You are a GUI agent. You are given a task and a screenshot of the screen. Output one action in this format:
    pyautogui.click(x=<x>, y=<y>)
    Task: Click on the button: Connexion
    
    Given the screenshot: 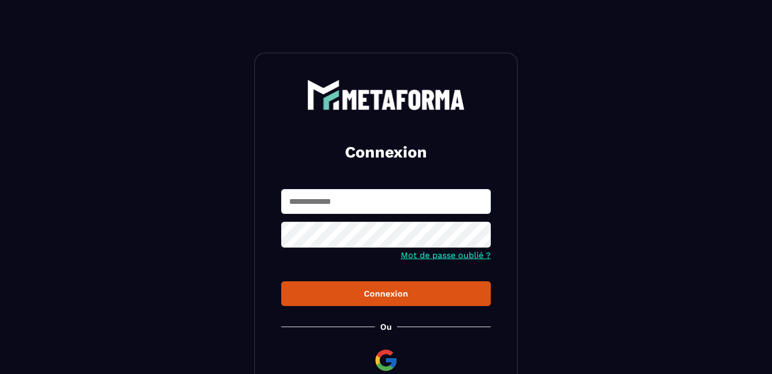 What is the action you would take?
    pyautogui.click(x=386, y=293)
    